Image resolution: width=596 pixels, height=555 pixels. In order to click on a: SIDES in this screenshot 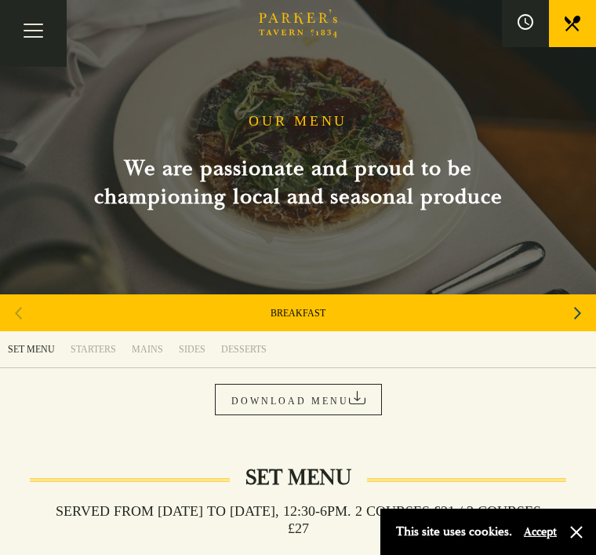, I will do `click(192, 349)`.